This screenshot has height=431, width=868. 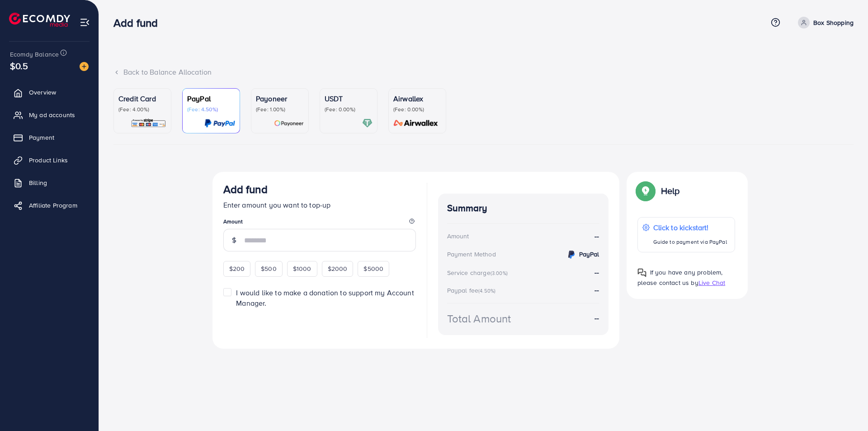 What do you see at coordinates (35, 54) in the screenshot?
I see `span: Ecomdy Balance` at bounding box center [35, 54].